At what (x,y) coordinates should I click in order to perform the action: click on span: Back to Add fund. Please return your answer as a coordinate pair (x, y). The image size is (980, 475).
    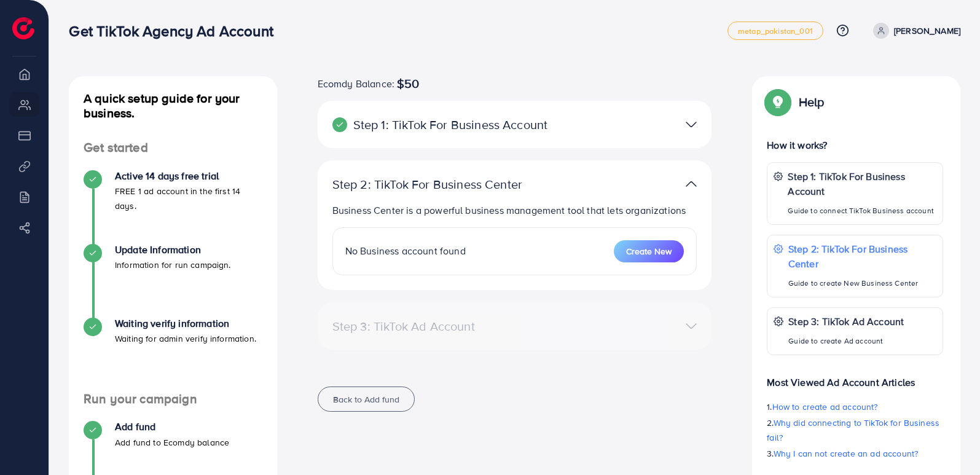
    Looking at the image, I should click on (366, 399).